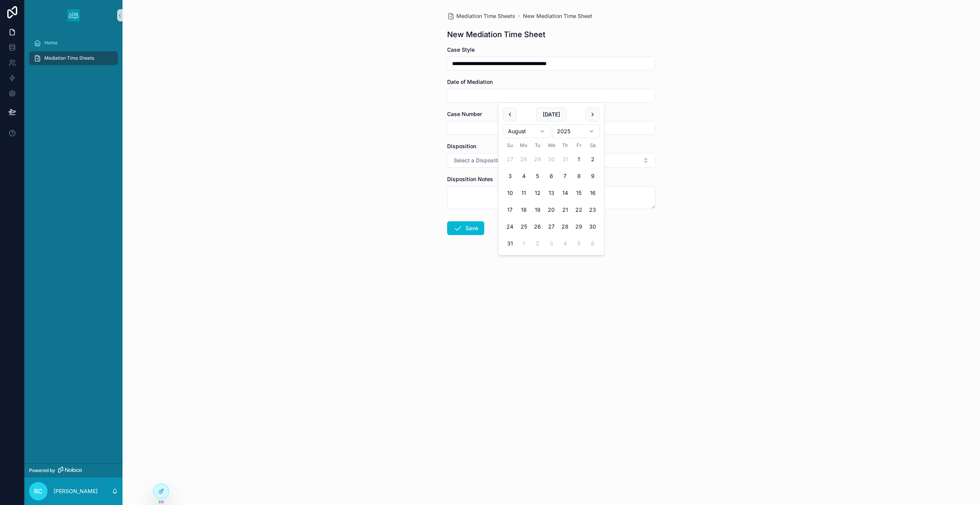 The width and height of the screenshot is (980, 505). Describe the element at coordinates (579, 209) in the screenshot. I see `button: Friday, August 22nd, 2025` at that location.